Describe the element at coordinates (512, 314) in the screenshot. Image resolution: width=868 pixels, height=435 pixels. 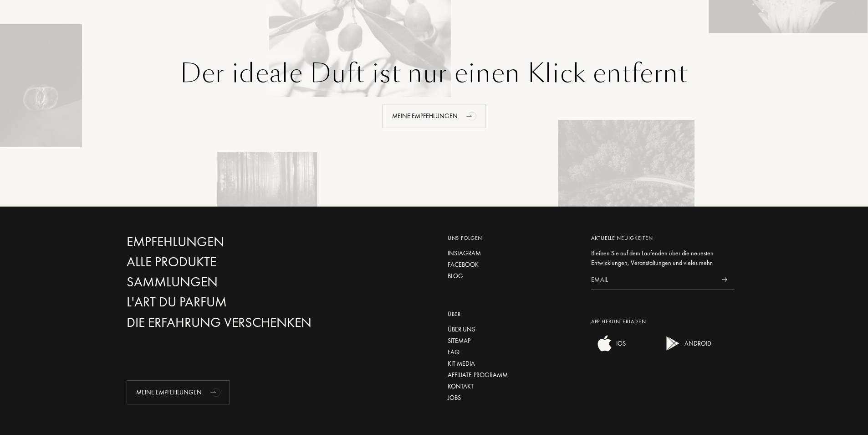
I see `div: Über` at that location.